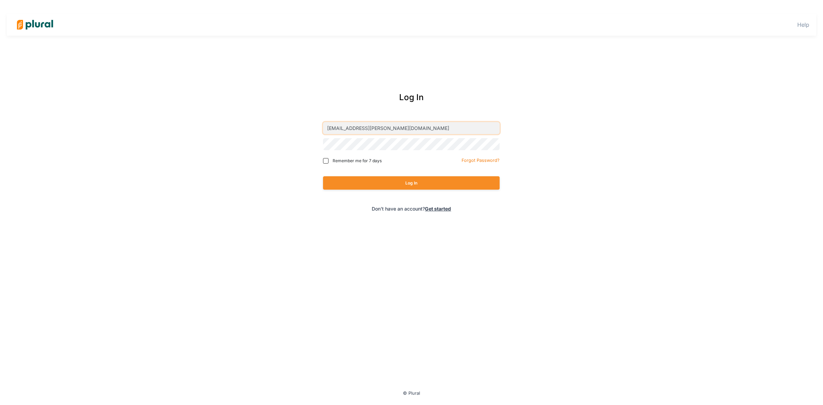 This screenshot has width=823, height=405. I want to click on button: Log In, so click(411, 183).